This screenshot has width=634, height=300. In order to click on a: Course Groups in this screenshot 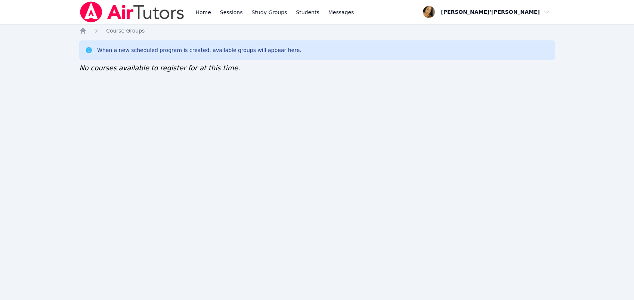, I will do `click(125, 31)`.